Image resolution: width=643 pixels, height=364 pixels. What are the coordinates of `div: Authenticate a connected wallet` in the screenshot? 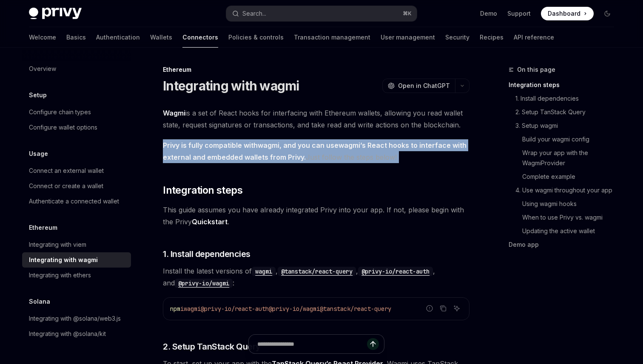 It's located at (74, 201).